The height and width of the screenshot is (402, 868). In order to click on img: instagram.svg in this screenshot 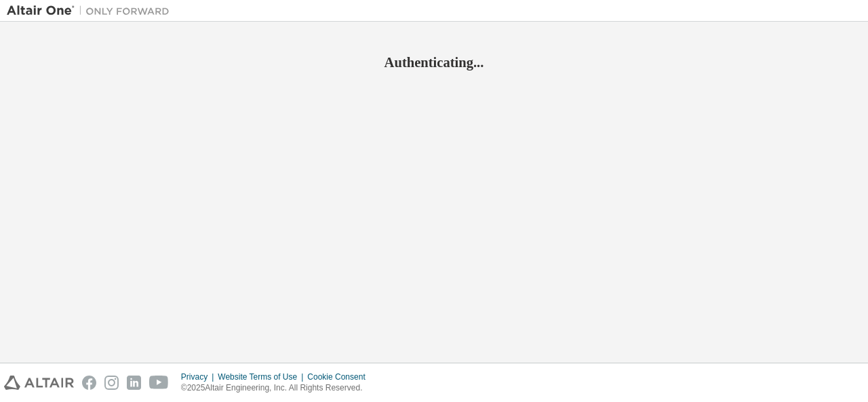, I will do `click(111, 383)`.